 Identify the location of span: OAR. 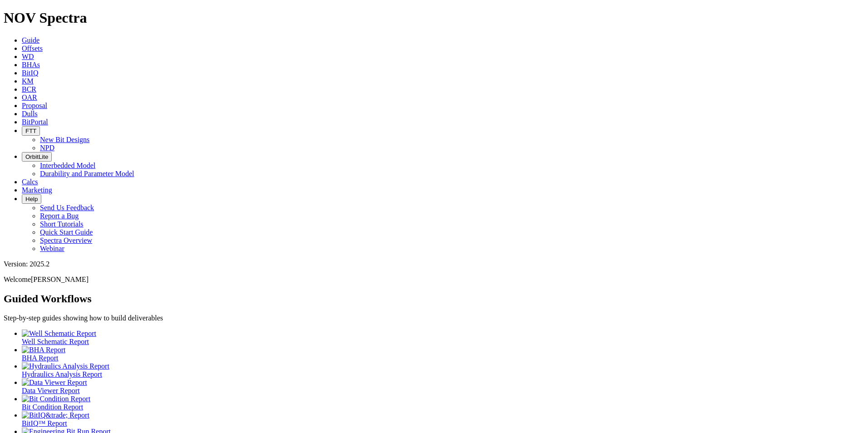
(29, 97).